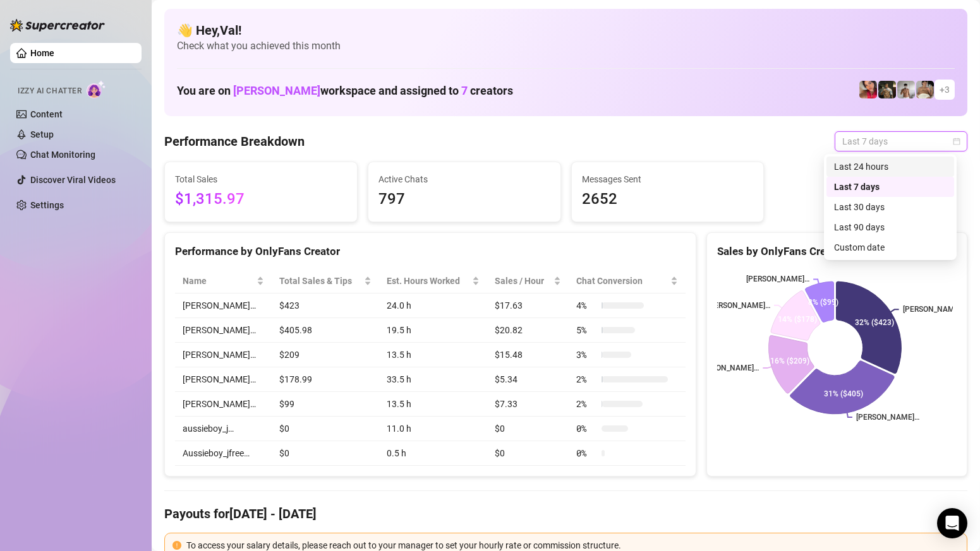 The image size is (980, 551). Describe the element at coordinates (890, 207) in the screenshot. I see `div: Last 30 days` at that location.